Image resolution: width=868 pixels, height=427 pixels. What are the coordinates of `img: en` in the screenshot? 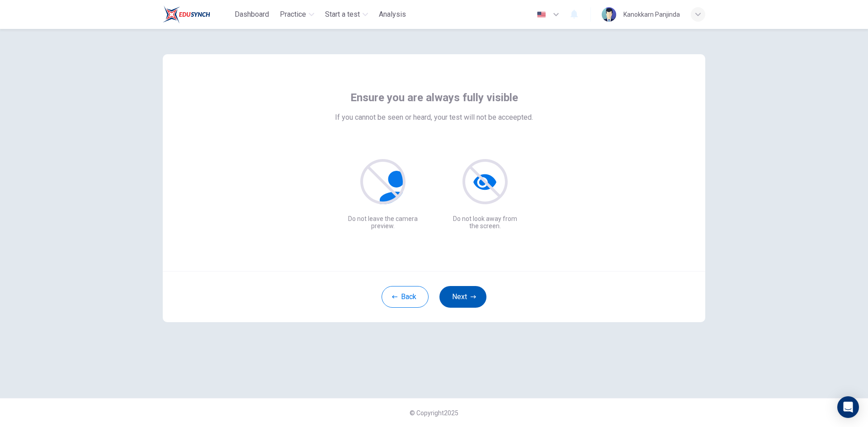 It's located at (541, 14).